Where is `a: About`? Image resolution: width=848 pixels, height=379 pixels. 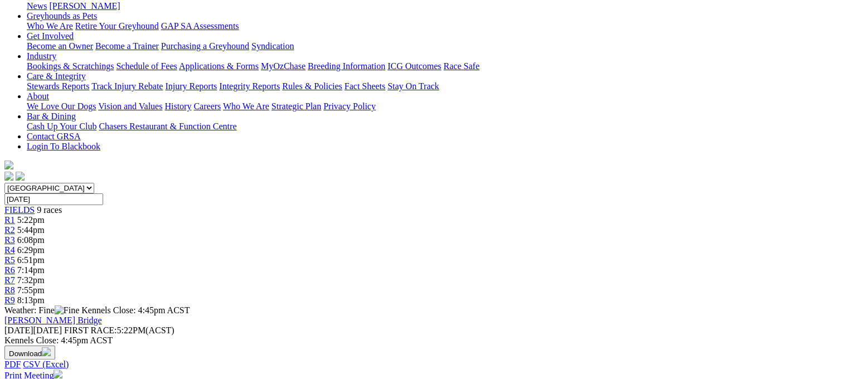
a: About is located at coordinates (38, 96).